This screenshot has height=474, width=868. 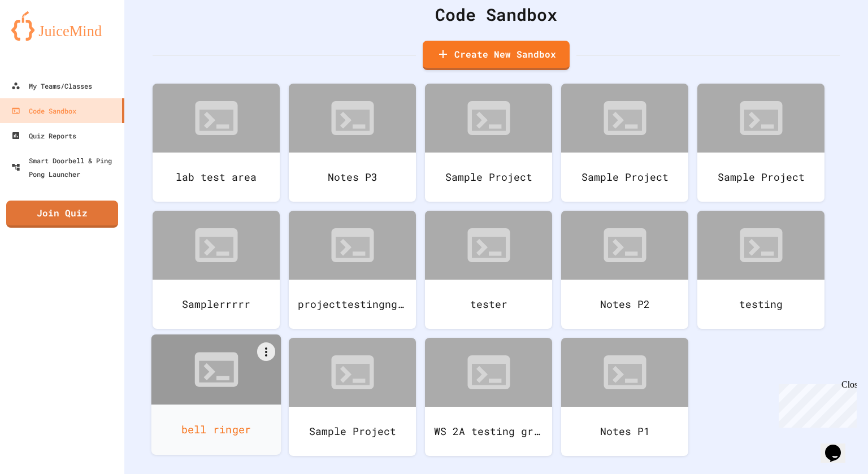 What do you see at coordinates (216, 395) in the screenshot?
I see `a: bell ringer` at bounding box center [216, 395].